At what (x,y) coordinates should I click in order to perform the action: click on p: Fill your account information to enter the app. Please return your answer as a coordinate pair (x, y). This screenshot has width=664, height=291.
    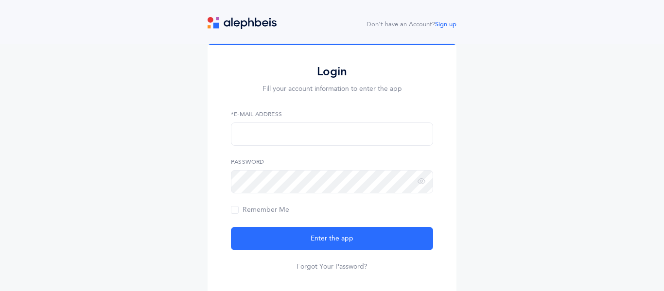
    Looking at the image, I should click on (332, 89).